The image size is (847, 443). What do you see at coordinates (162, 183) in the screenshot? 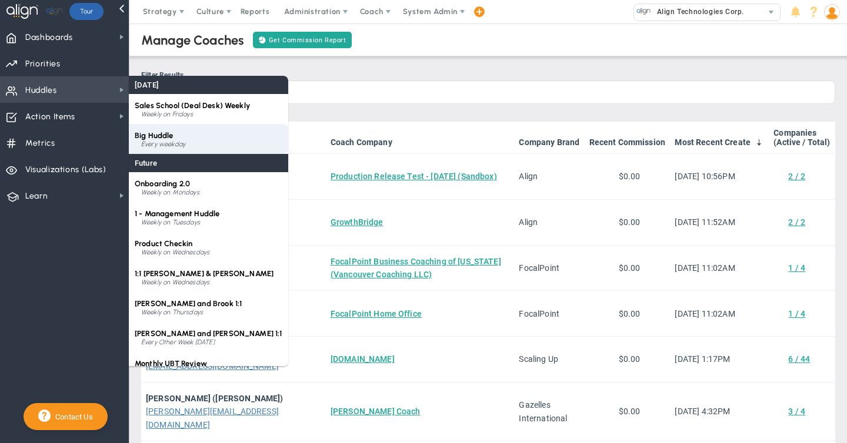
I see `span: Onboarding 2.0` at bounding box center [162, 183].